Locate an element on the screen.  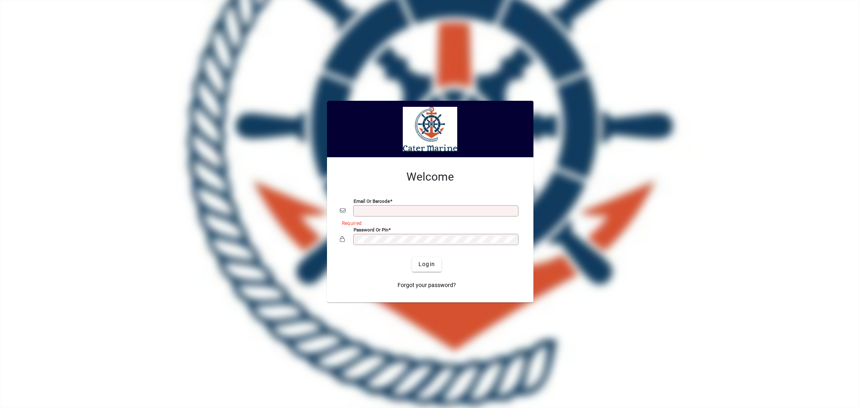
mat-error: Required is located at coordinates (428, 223).